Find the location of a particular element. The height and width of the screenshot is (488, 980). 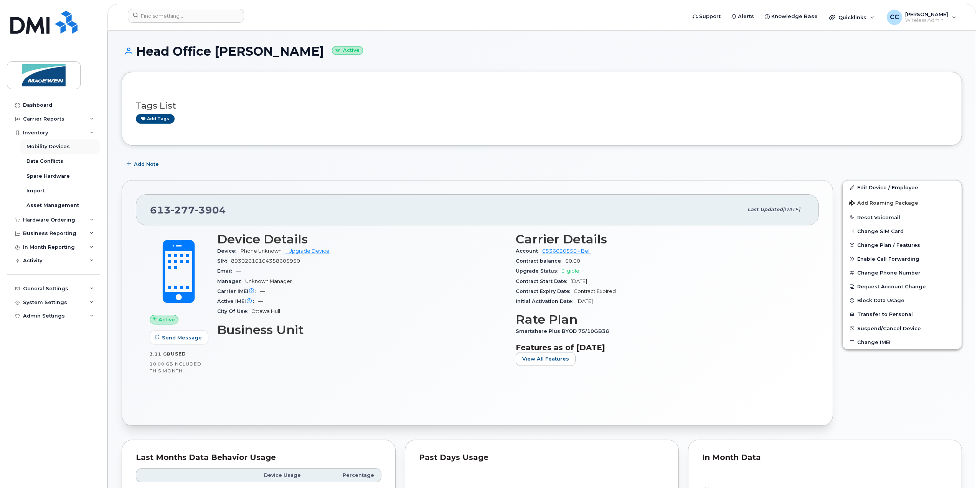

span: View All Features is located at coordinates (546, 359).